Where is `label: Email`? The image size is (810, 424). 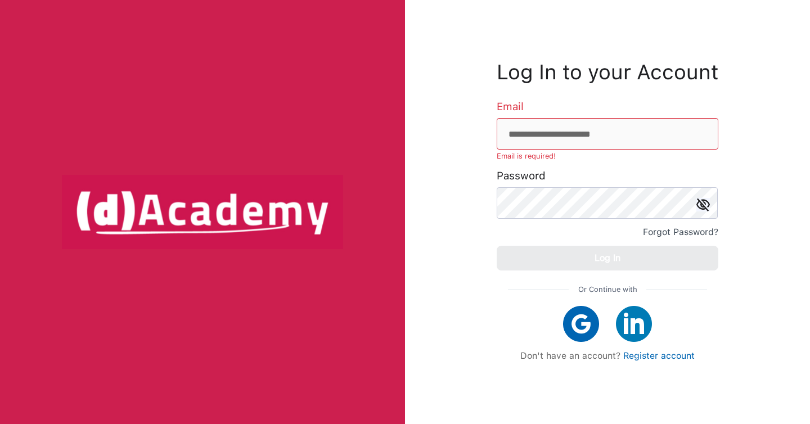
label: Email is located at coordinates (510, 107).